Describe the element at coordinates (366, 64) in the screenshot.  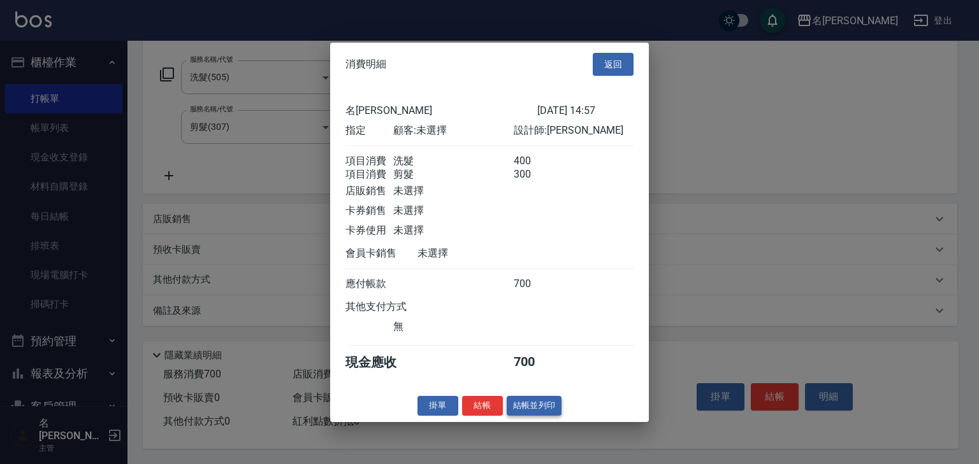
I see `span: 消費明細` at that location.